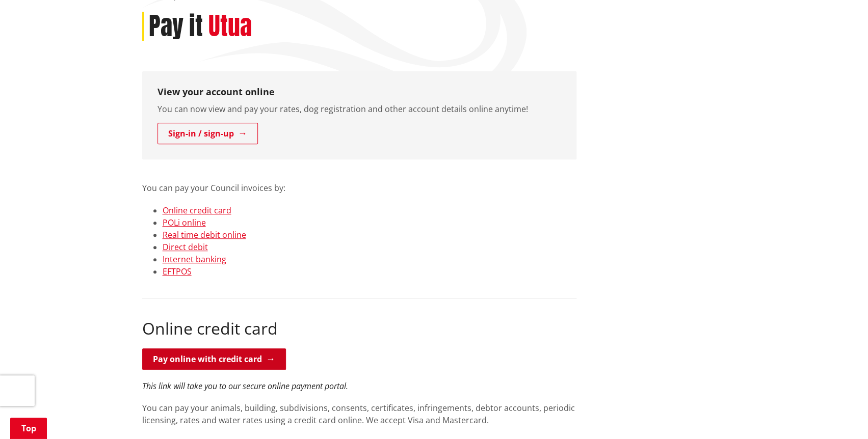  What do you see at coordinates (185, 247) in the screenshot?
I see `a: Direct debit` at bounding box center [185, 247].